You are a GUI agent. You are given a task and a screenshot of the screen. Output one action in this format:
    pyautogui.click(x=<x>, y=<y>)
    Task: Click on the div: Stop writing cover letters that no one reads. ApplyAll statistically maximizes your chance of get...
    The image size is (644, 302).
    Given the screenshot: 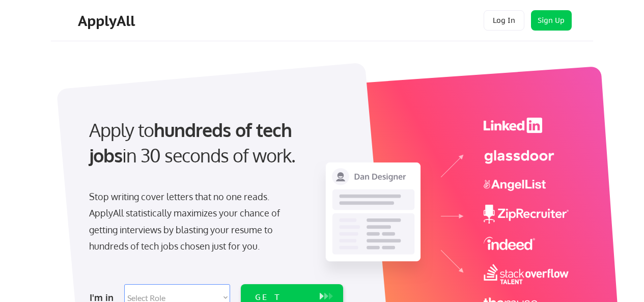 What is the action you would take?
    pyautogui.click(x=193, y=221)
    